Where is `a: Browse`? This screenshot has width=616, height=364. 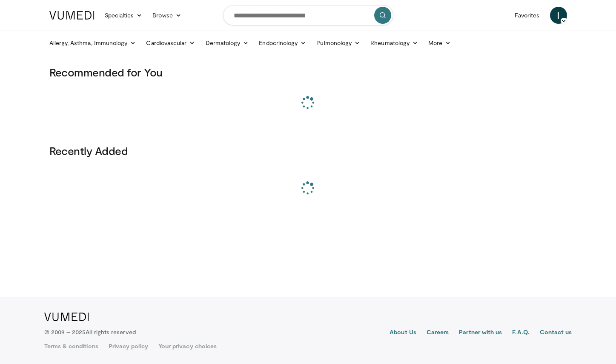 a: Browse is located at coordinates (167, 16).